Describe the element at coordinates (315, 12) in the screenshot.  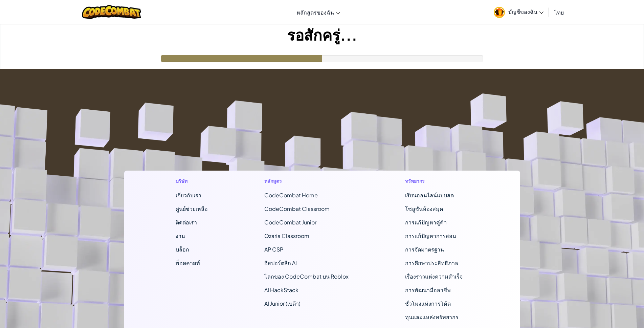
I see `span: หลักสูตรของฉัน` at that location.